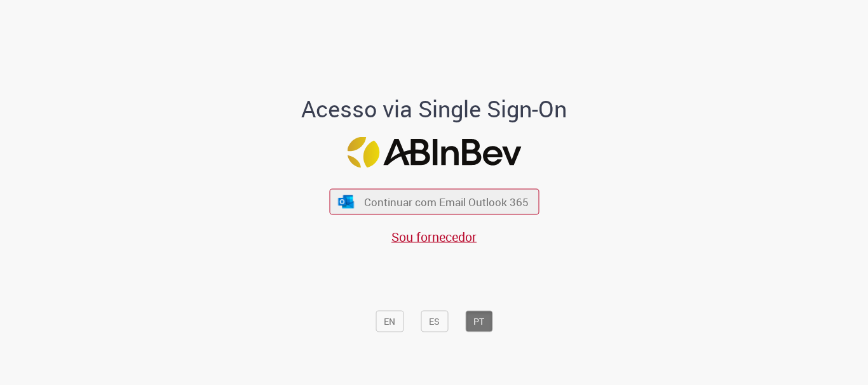  Describe the element at coordinates (446, 202) in the screenshot. I see `span: Continuar com Email Outlook 365` at that location.